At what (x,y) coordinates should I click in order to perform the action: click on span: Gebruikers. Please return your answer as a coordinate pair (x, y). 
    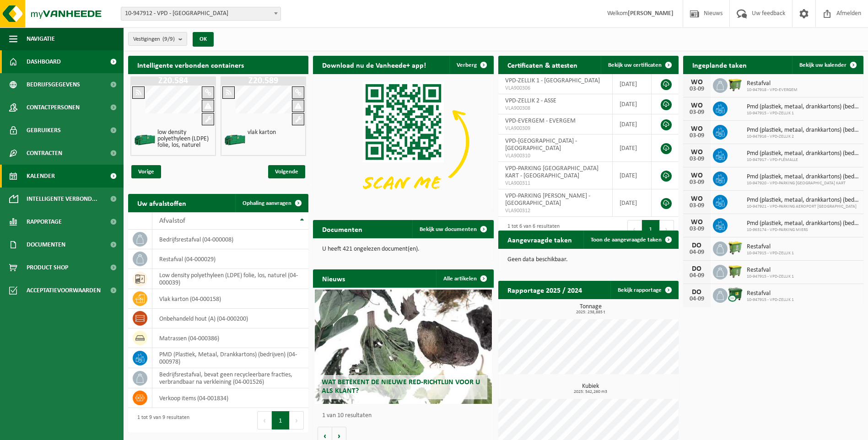
    Looking at the image, I should click on (43, 130).